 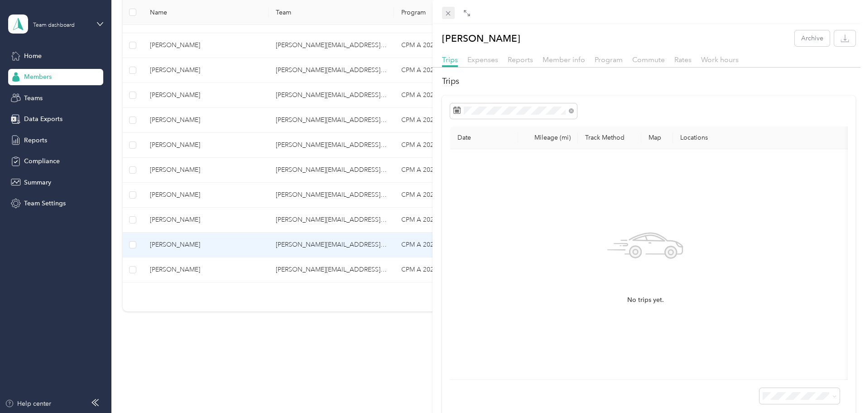 What do you see at coordinates (649, 59) in the screenshot?
I see `span: Commute` at bounding box center [649, 59].